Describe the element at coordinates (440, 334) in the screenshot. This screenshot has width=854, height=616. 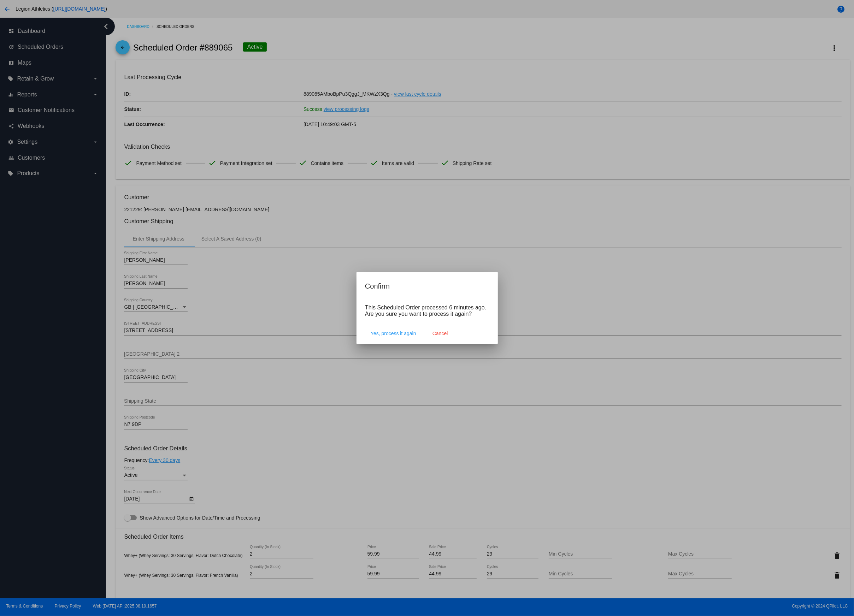
I see `button: Close dialog` at that location.